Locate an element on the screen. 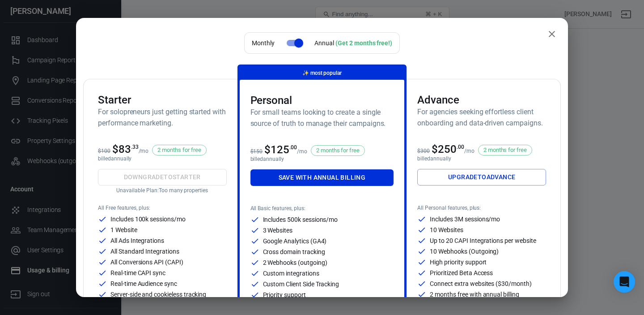  p: Includes 500k sessions/mo is located at coordinates (300, 220).